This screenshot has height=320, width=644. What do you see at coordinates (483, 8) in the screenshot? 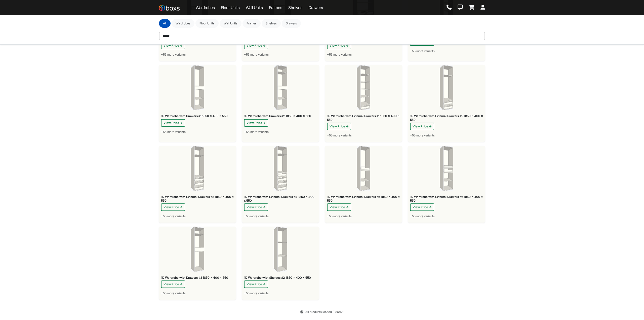
I see `a: Login` at bounding box center [483, 8].